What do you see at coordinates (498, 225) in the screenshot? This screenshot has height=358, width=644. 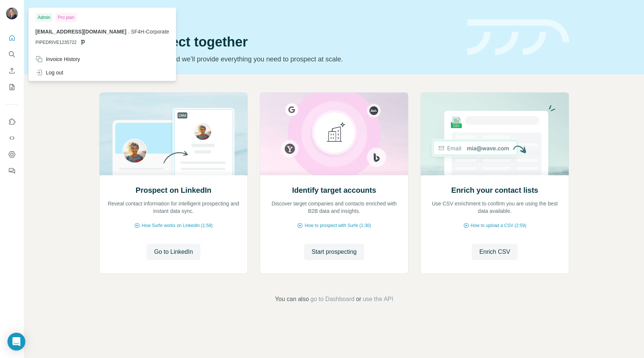 I see `span: How to upload a CSV (2:59)` at bounding box center [498, 225].